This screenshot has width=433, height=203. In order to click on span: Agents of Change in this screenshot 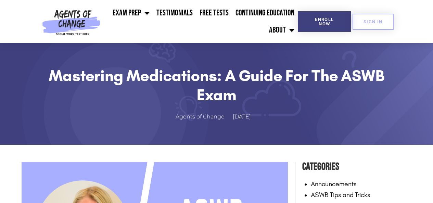, I will do `click(200, 117)`.